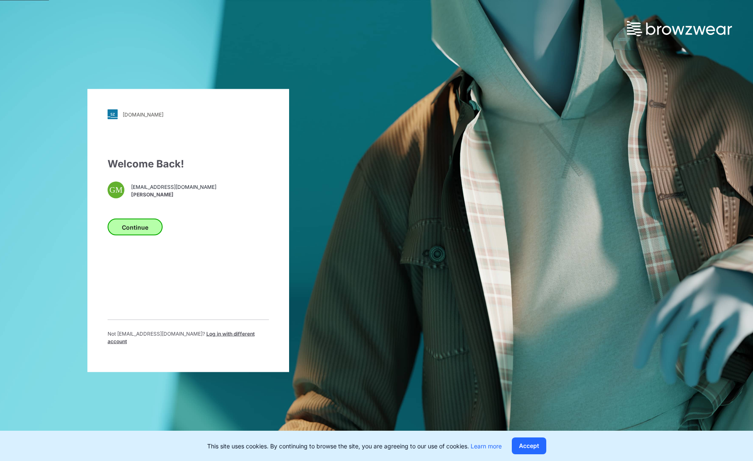 This screenshot has height=461, width=753. I want to click on div: GM, so click(116, 190).